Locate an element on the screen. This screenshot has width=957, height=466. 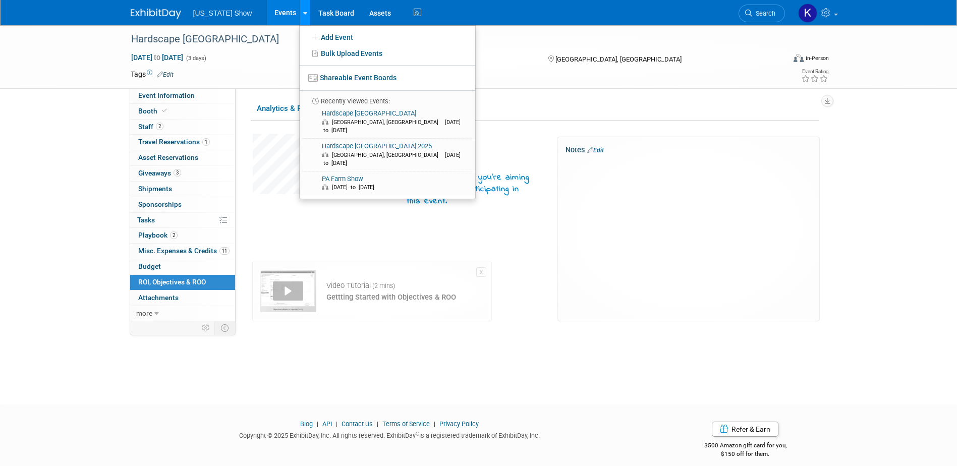
img: keith kollar is located at coordinates (808, 13).